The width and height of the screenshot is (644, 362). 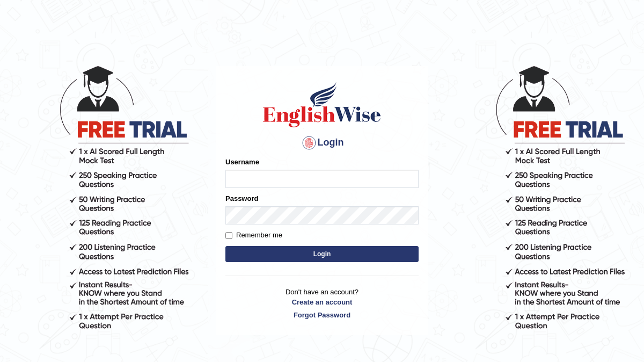 I want to click on img: Logo of English Wise sign in for intelligent practice with AI, so click(x=322, y=105).